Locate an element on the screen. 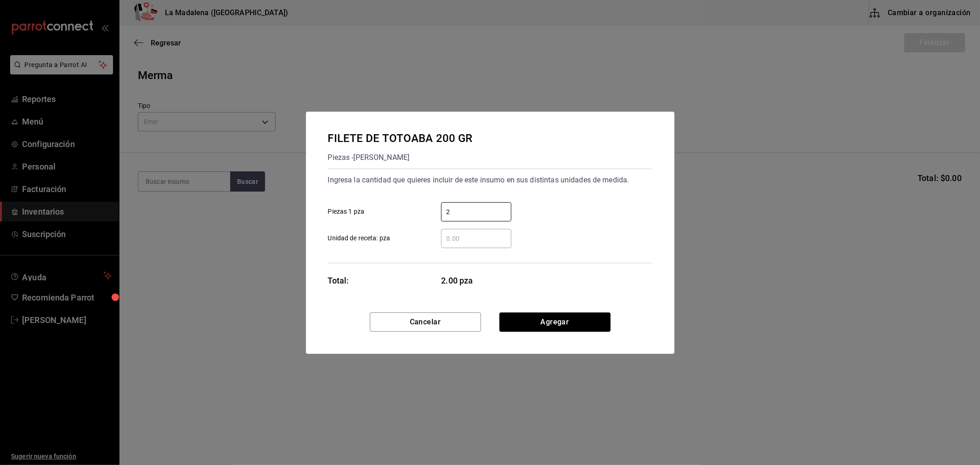 This screenshot has width=980, height=465. span: Unidad de receta: pza is located at coordinates (359, 238).